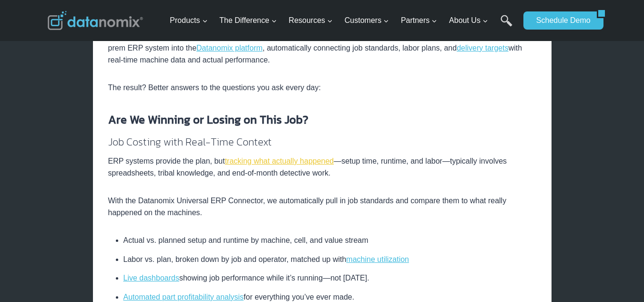  What do you see at coordinates (506, 25) in the screenshot?
I see `a: Search` at bounding box center [506, 25].